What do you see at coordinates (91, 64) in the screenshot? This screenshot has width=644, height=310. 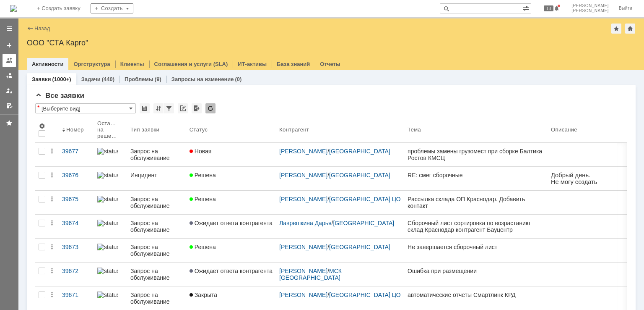 I see `a: Оргструктура` at bounding box center [91, 64].